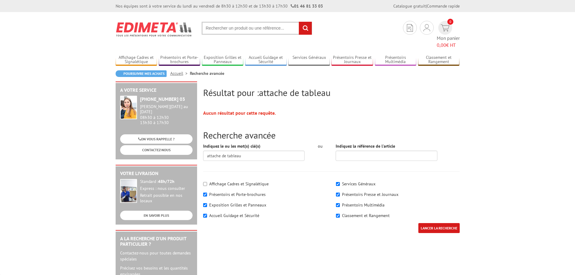  What do you see at coordinates (257, 28) in the screenshot?
I see `input: Rechercher un produit ou une référence...` at bounding box center [257, 28].